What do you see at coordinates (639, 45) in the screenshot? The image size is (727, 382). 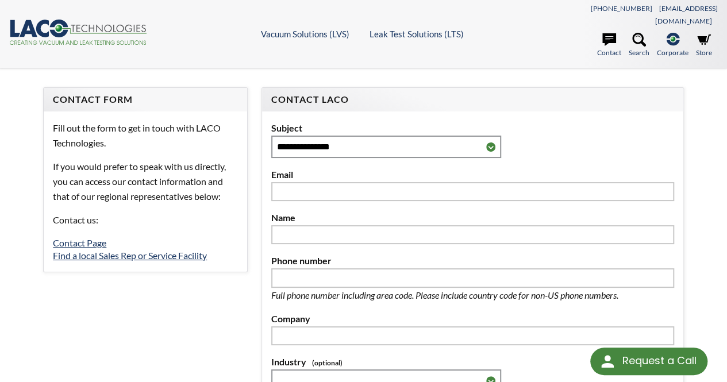 I see `a: Search` at bounding box center [639, 45].